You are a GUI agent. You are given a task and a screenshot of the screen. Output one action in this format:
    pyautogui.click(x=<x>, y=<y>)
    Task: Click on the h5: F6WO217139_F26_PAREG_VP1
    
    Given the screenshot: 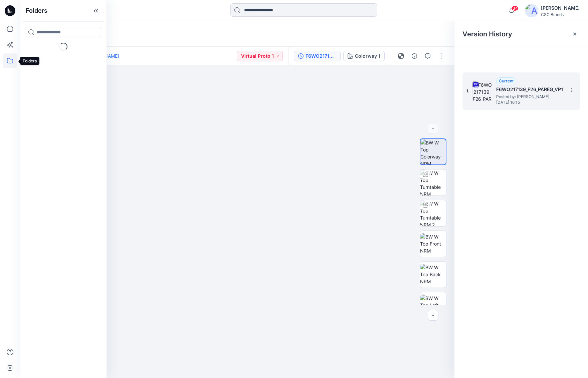 What is the action you would take?
    pyautogui.click(x=529, y=89)
    